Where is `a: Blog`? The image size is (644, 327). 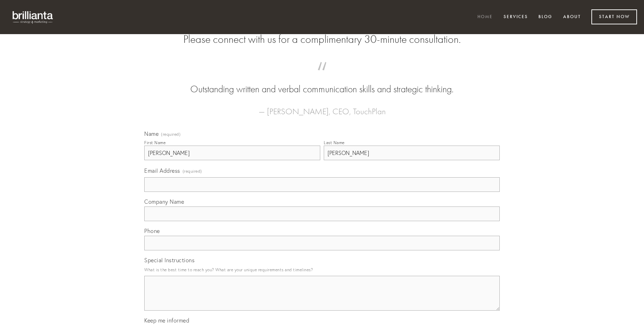
a: Blog is located at coordinates (545, 17).